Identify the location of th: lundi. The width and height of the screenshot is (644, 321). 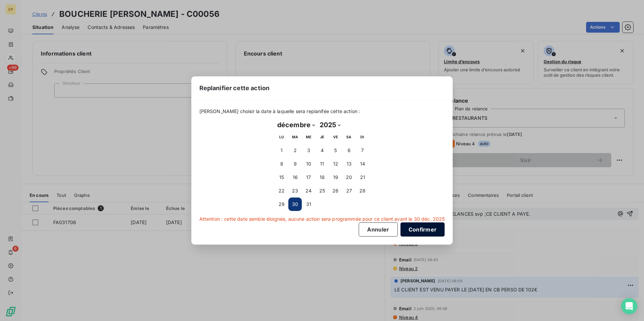
(281, 137).